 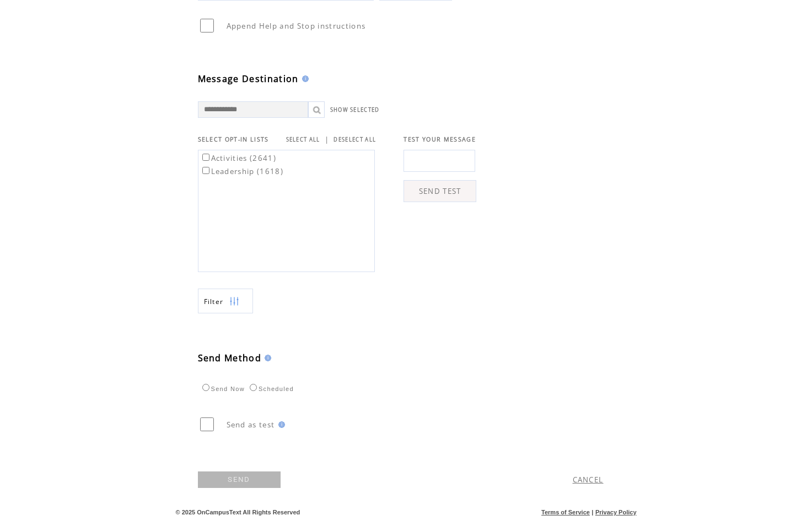 I want to click on span: Message Destination, so click(x=248, y=79).